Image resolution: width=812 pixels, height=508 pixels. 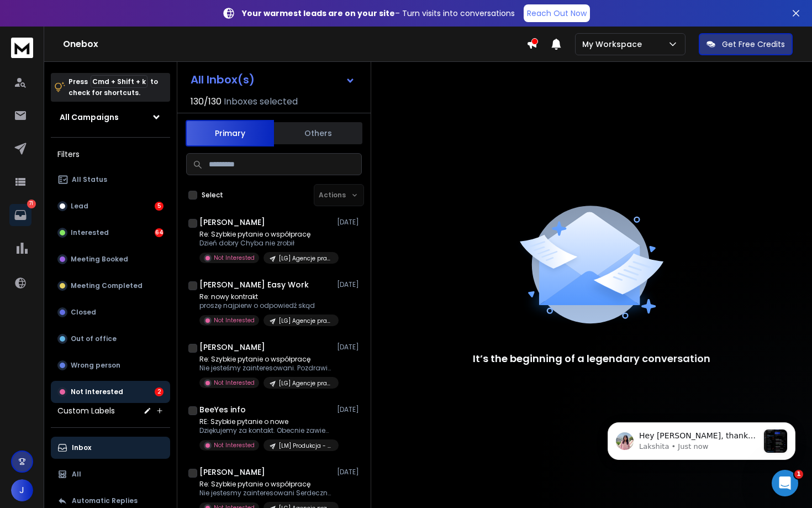 I want to click on p: 71, so click(x=32, y=204).